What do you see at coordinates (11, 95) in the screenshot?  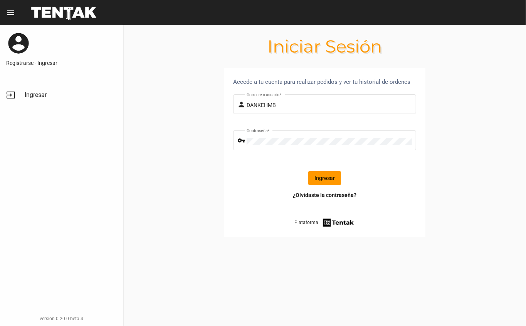 I see `mat-icon: input` at bounding box center [11, 95].